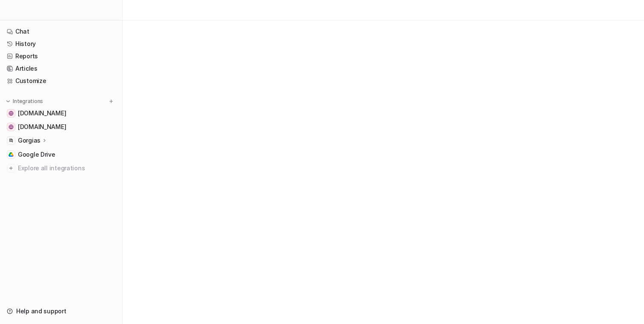  Describe the element at coordinates (11, 127) in the screenshot. I see `img: sauna.space` at that location.